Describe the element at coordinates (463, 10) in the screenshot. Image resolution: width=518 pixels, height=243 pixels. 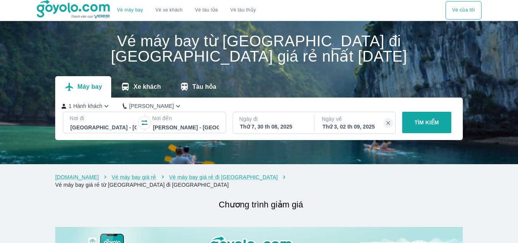
I see `button: Vé của tôi` at that location.